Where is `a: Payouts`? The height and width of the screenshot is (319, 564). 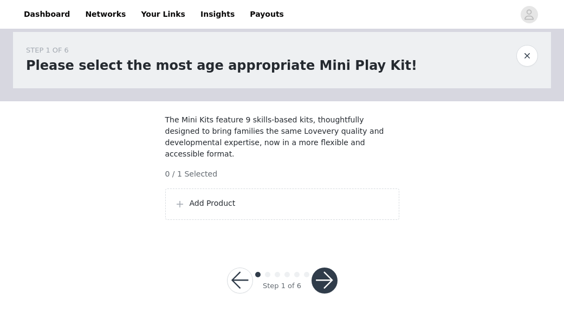
a: Payouts is located at coordinates (267, 14).